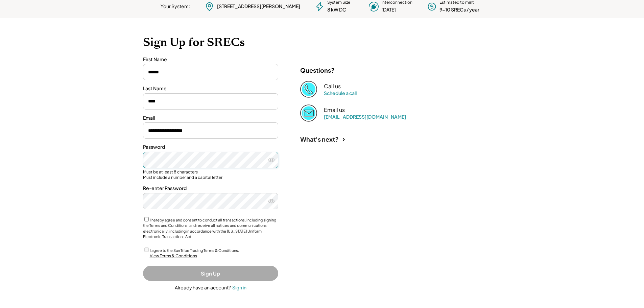 The width and height of the screenshot is (644, 308). I want to click on div: 8 kW DC, so click(337, 10).